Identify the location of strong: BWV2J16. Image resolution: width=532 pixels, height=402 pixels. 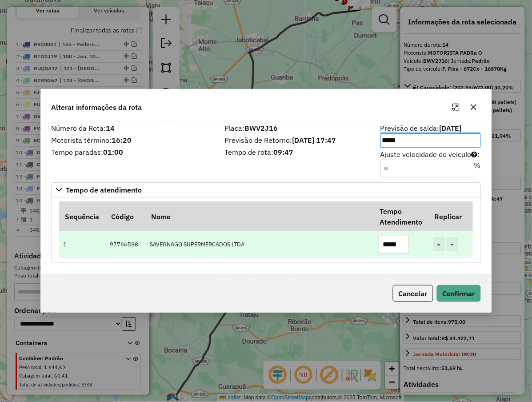
(261, 128).